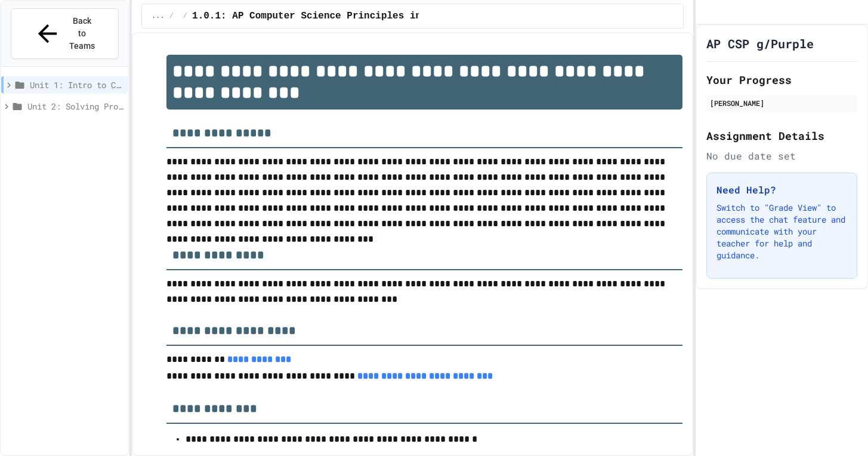 Image resolution: width=868 pixels, height=456 pixels. What do you see at coordinates (77, 84) in the screenshot?
I see `span: Unit 1: Intro to Computer Science` at bounding box center [77, 84].